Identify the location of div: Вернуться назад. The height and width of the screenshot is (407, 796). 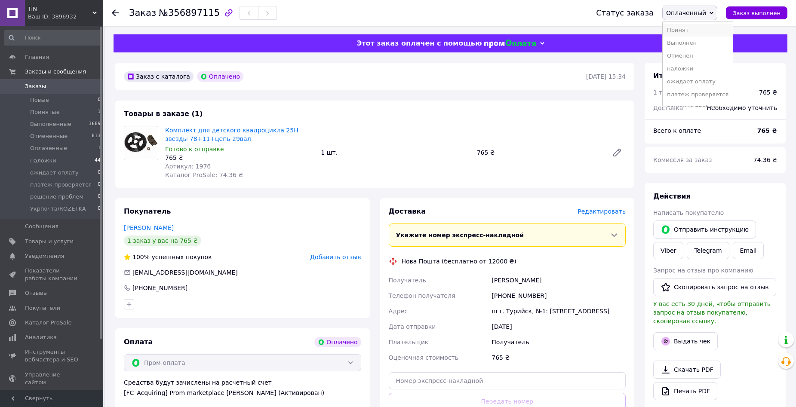
(115, 13).